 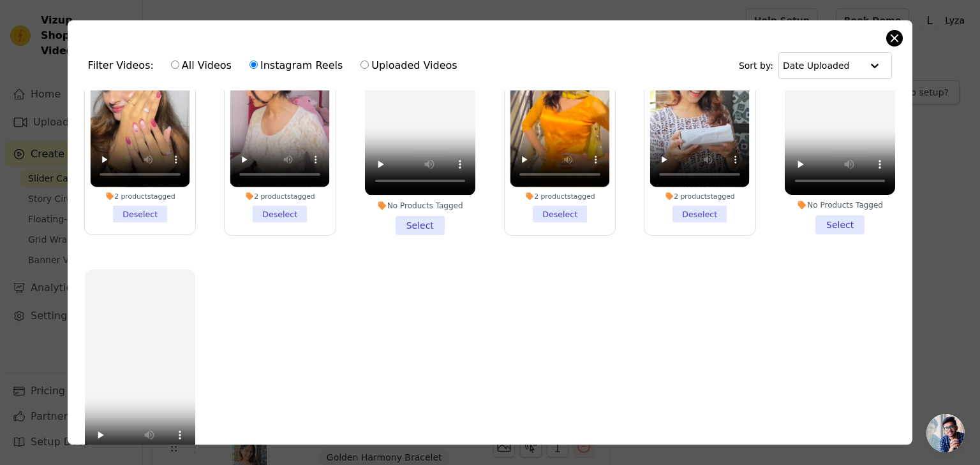 I want to click on label: Uploaded Videos, so click(x=408, y=66).